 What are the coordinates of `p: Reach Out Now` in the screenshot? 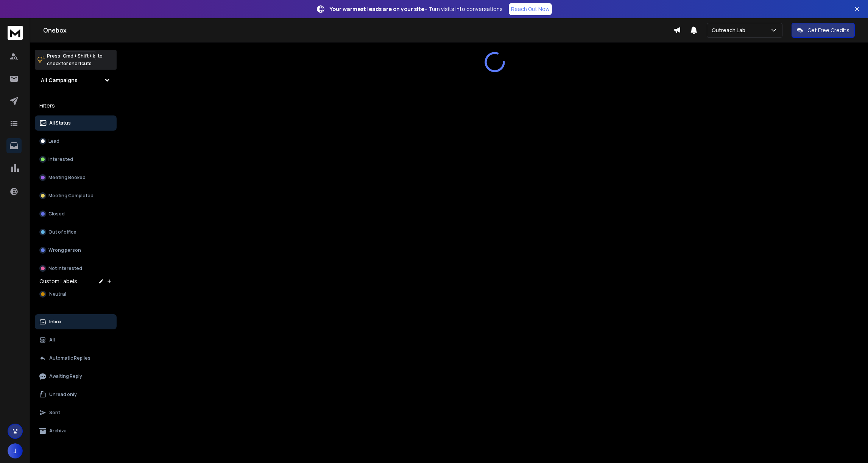 It's located at (530, 9).